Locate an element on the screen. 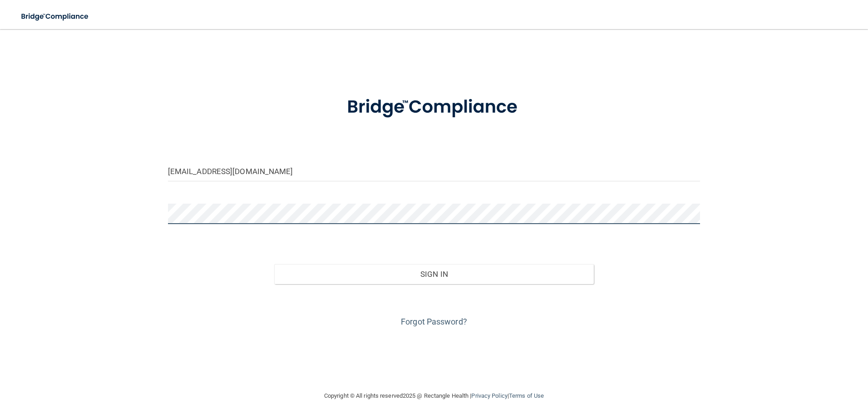  input: Email is located at coordinates (434, 171).